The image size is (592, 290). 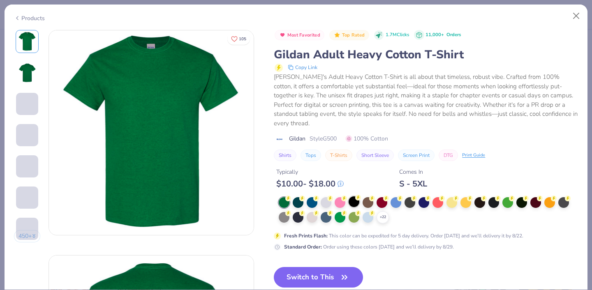 What do you see at coordinates (443, 35) in the screenshot?
I see `div: 11,000+` at bounding box center [443, 35].